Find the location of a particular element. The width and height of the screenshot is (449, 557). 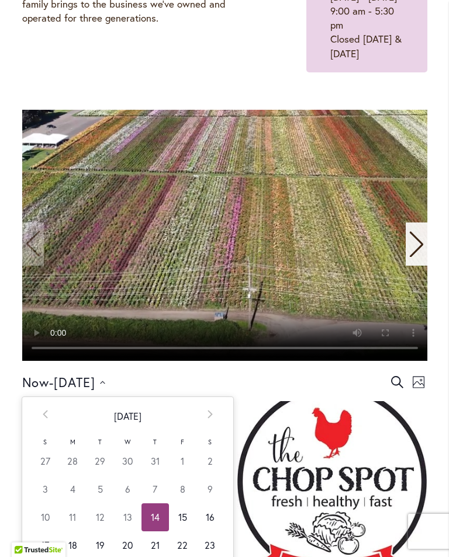

td: 15 is located at coordinates (182, 518).